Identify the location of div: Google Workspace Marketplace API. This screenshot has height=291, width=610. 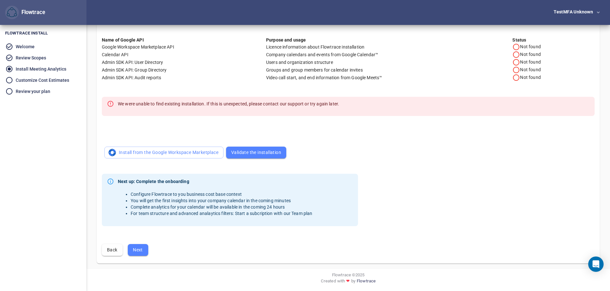
(184, 47).